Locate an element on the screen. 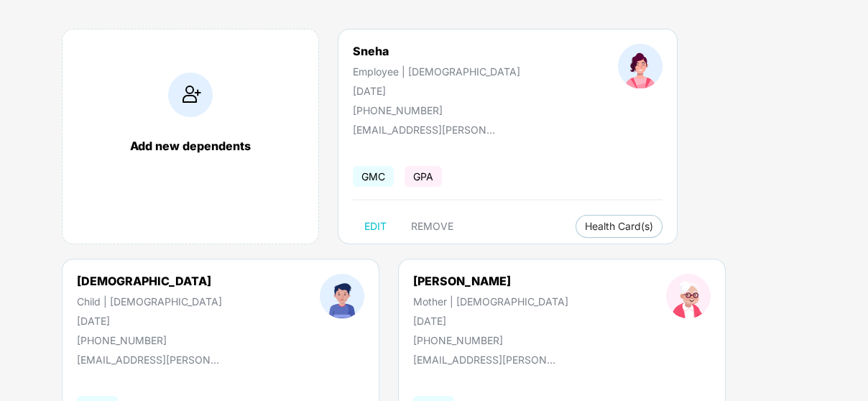  button: Health Card(s) is located at coordinates (618, 226).